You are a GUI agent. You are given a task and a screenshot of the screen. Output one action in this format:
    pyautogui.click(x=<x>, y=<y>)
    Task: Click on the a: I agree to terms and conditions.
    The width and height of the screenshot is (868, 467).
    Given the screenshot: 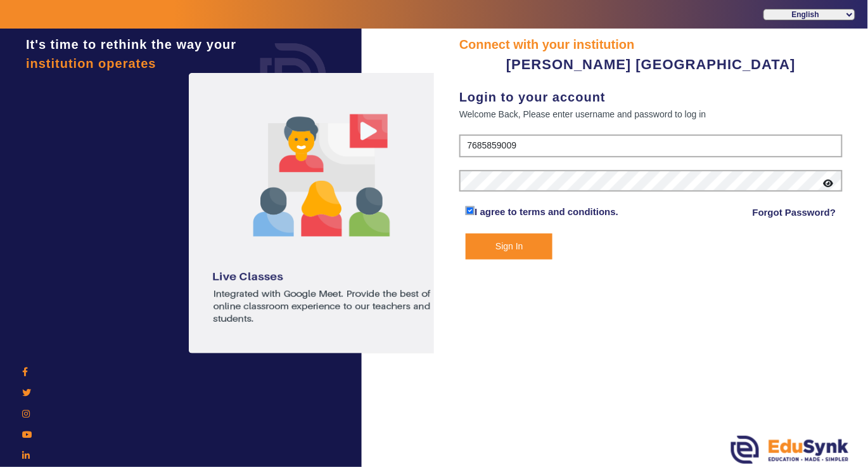 What is the action you would take?
    pyautogui.click(x=546, y=212)
    